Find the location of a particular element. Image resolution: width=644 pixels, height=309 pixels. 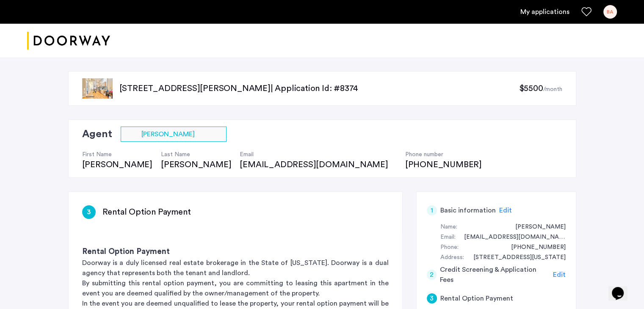

div: 1 is located at coordinates (432, 211).